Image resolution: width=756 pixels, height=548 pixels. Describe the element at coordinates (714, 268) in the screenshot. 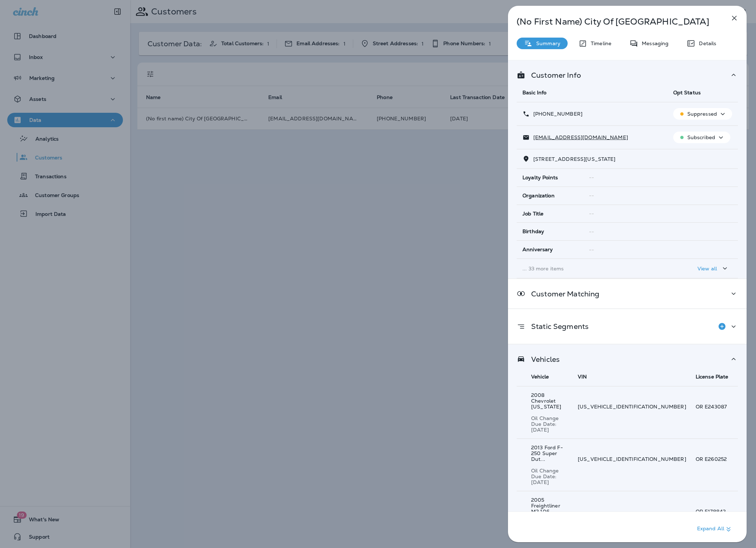

I see `button: View all` at that location.